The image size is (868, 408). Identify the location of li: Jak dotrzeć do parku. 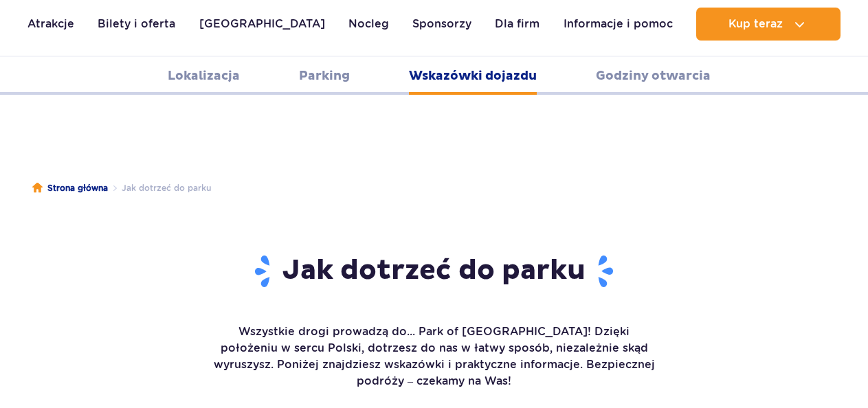
(159, 188).